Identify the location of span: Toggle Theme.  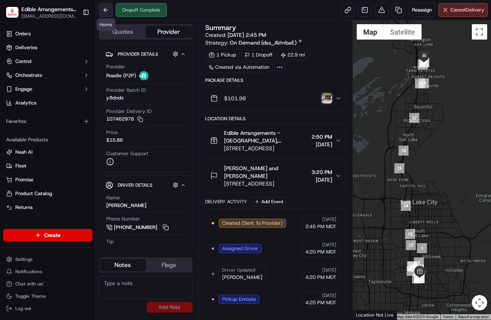
(31, 296).